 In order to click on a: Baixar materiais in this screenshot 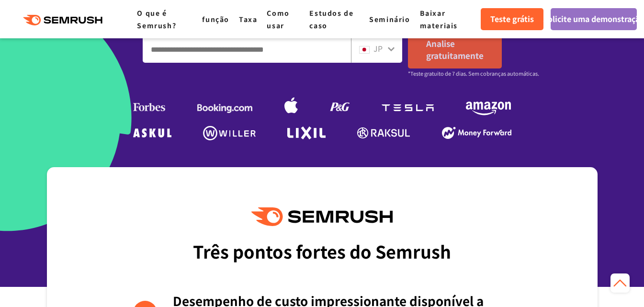, I will do `click(439, 19)`.